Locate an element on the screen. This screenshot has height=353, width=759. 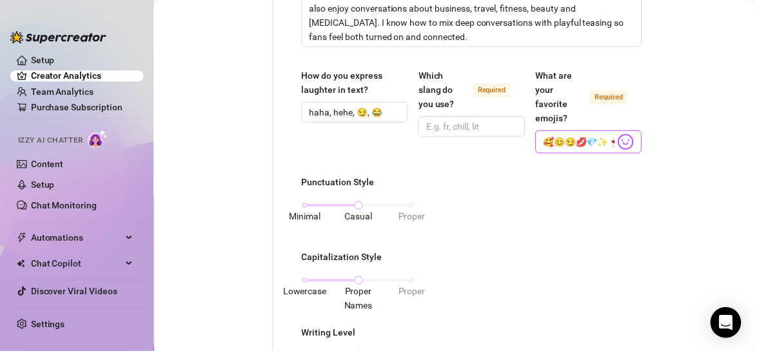
label: Which slang do you use? is located at coordinates (475, 90).